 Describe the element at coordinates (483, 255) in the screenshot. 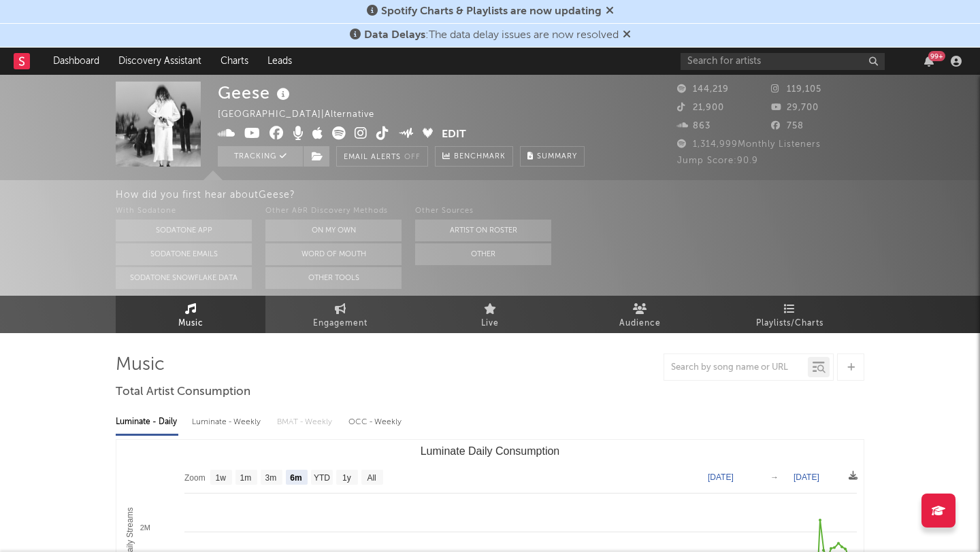

I see `button: Other` at that location.